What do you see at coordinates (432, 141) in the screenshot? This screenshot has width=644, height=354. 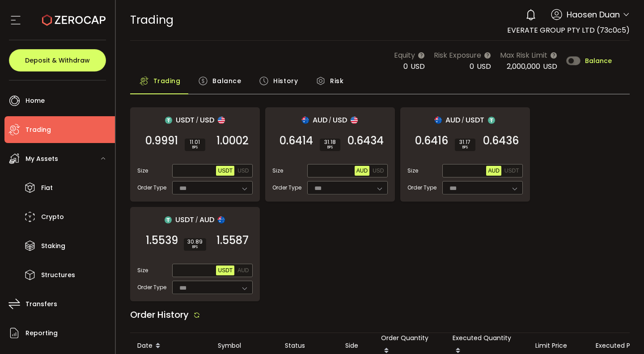 I see `span: 0.6416` at bounding box center [432, 141].